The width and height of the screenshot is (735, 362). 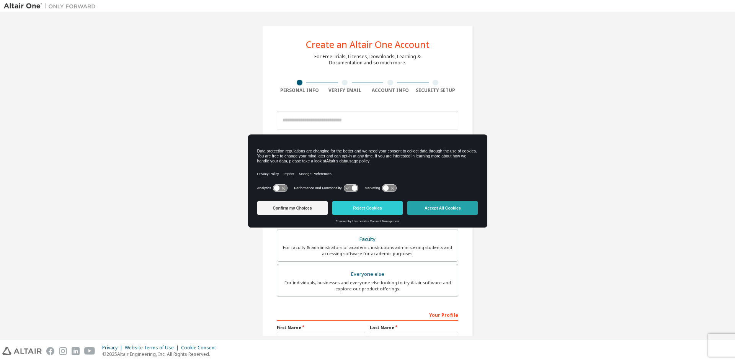 I want to click on p: © 2025 Altair Engineering, Inc. All Rights Reserved., so click(x=161, y=354).